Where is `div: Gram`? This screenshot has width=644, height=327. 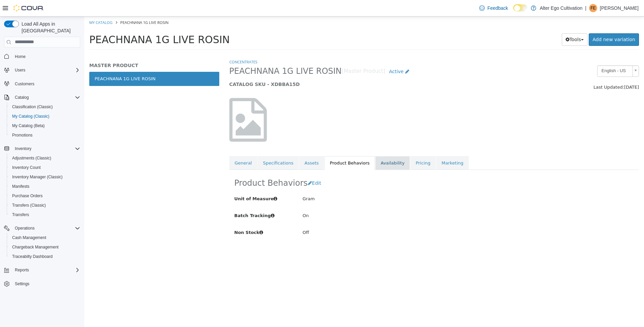
div: Gram is located at coordinates (316, 182).